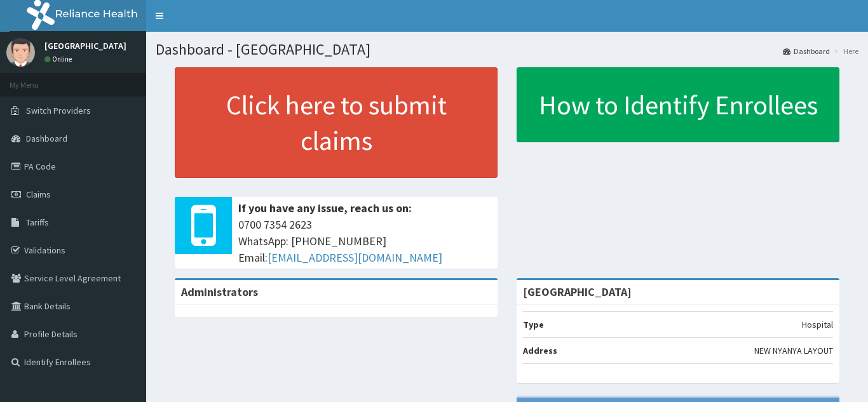  I want to click on b: Address, so click(540, 351).